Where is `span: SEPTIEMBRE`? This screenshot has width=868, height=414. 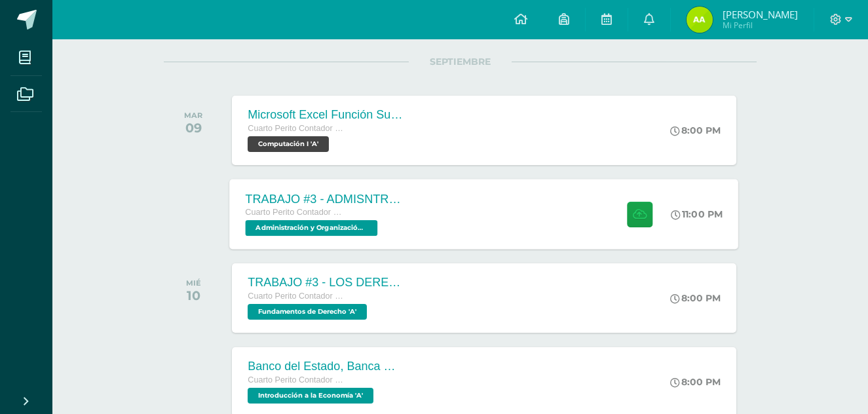 span: SEPTIEMBRE is located at coordinates (460, 61).